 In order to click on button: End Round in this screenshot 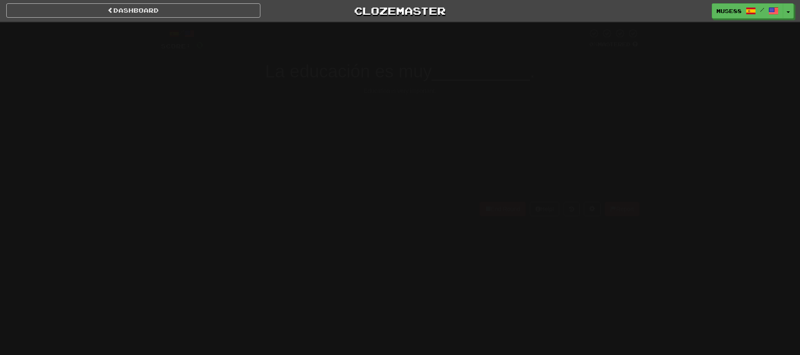, I will do `click(503, 209)`.